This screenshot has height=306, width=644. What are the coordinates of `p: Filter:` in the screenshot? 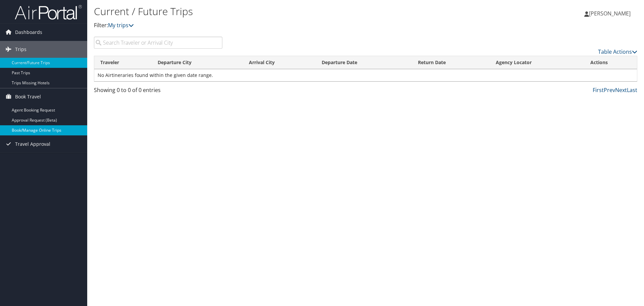 It's located at (275, 26).